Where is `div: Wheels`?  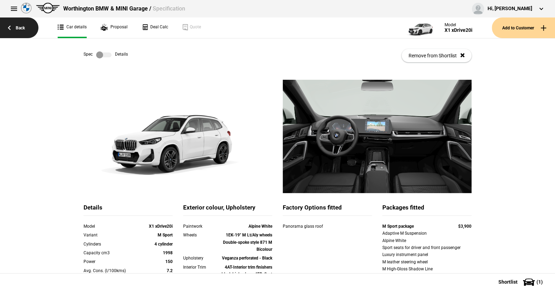 div: Wheels is located at coordinates (201, 235).